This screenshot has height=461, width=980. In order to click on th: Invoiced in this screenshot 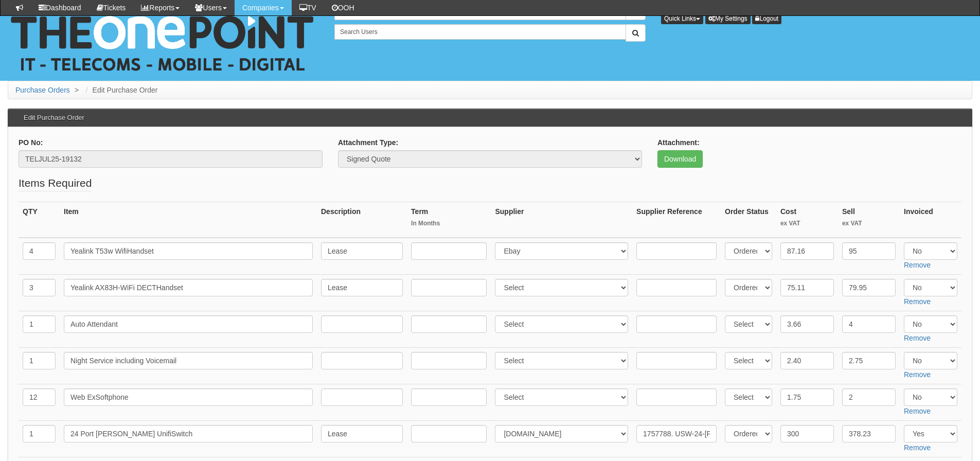, I will do `click(931, 219)`.